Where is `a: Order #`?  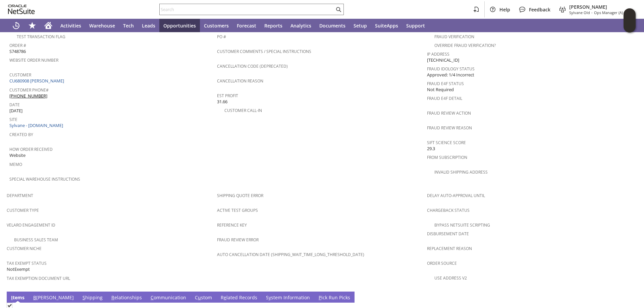 a: Order # is located at coordinates (18, 45).